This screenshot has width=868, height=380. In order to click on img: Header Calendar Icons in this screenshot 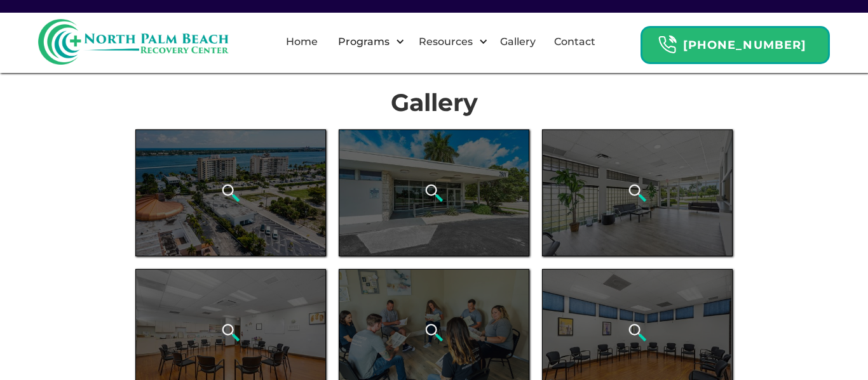, I will do `click(667, 44)`.